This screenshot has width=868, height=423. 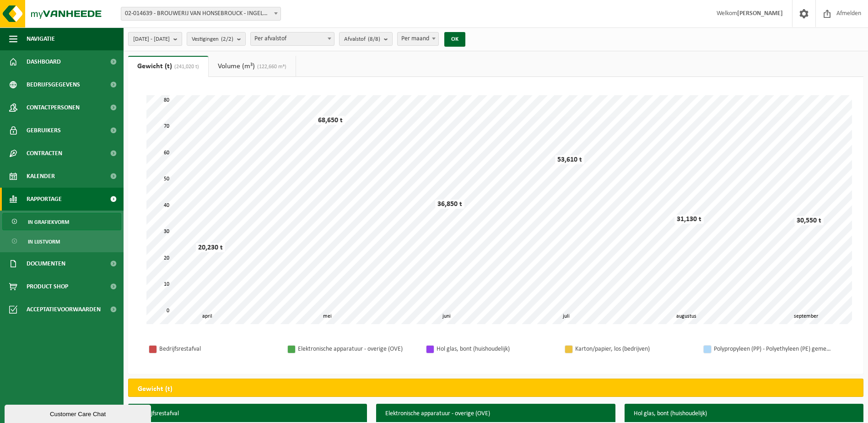 What do you see at coordinates (47, 287) in the screenshot?
I see `span: Product Shop` at bounding box center [47, 287].